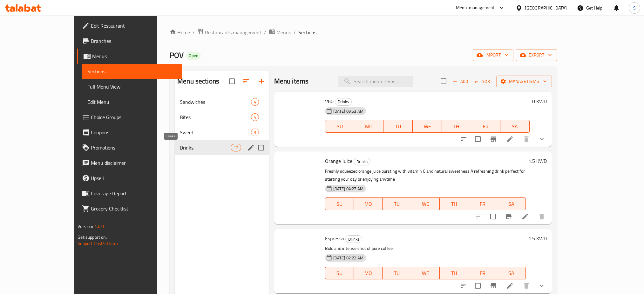 This screenshot has height=294, width=644. Describe the element at coordinates (483, 81) in the screenshot. I see `span: Sort items` at that location.